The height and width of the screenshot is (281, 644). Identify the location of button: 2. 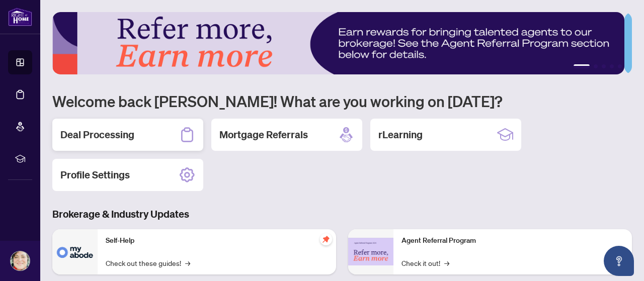
(596, 66).